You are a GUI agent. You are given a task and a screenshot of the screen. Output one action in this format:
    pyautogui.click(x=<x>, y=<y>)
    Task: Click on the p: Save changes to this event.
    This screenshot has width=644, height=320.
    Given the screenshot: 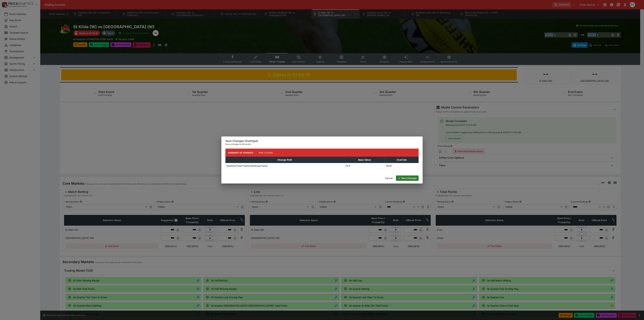 What is the action you would take?
    pyautogui.click(x=322, y=144)
    